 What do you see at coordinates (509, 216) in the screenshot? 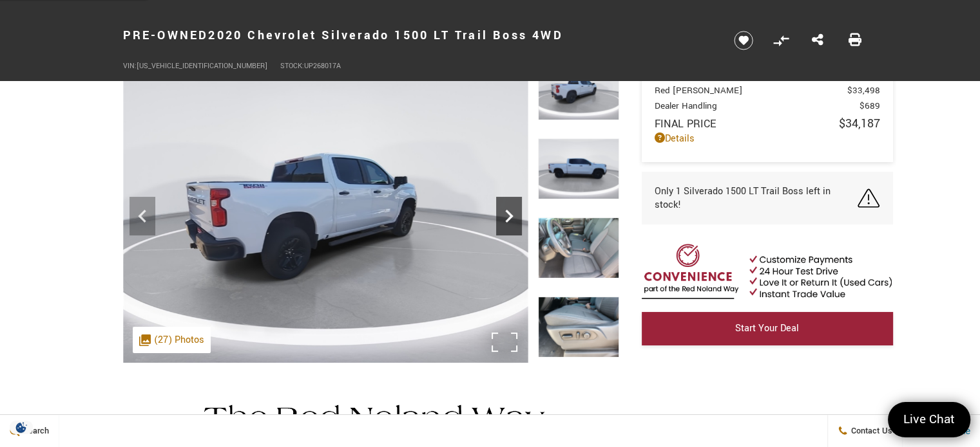
I see `div: Next` at bounding box center [509, 216].